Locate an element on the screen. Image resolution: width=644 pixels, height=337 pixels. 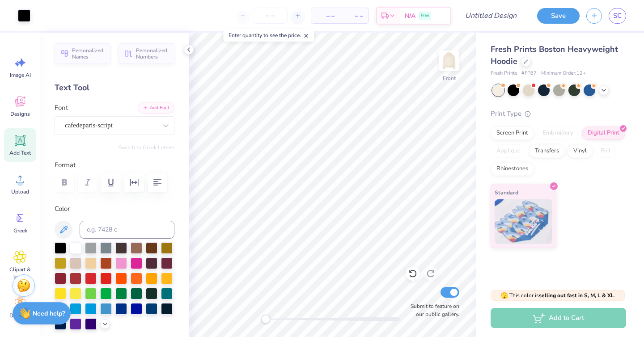
div: Print Type is located at coordinates (558, 114).